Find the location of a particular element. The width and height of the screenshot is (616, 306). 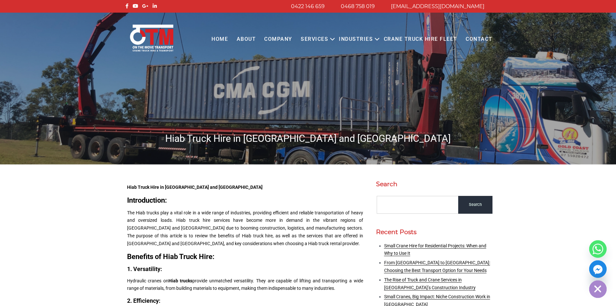

a: Small Crane Hire for Residential Projects: When and Why to Use It is located at coordinates (435, 249).